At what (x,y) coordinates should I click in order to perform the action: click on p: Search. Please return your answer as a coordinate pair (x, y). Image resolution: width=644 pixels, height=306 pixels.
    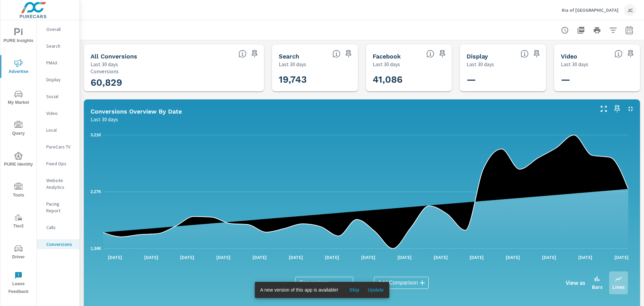
    Looking at the image, I should click on (60, 46).